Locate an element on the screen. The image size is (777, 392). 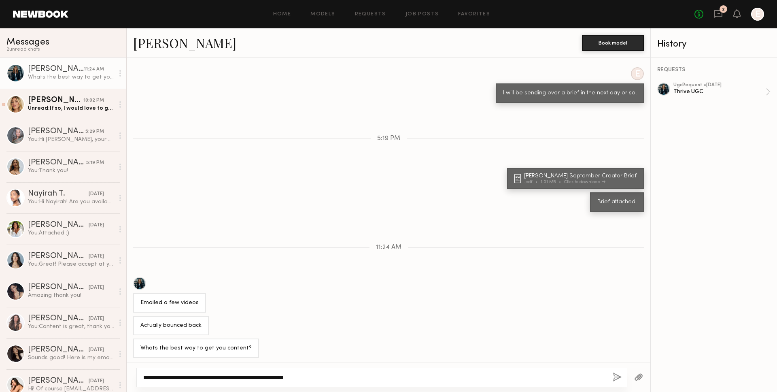
div: Emailed a few videos is located at coordinates (170, 303).